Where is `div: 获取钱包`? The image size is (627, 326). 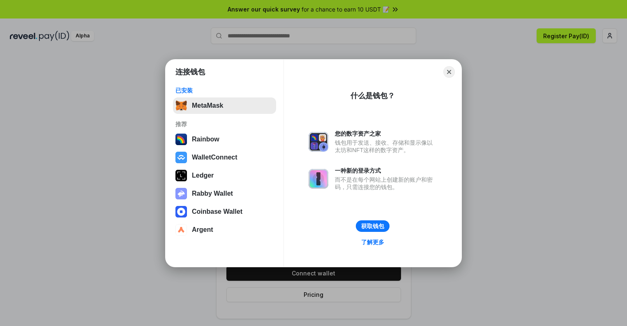 div: 获取钱包 is located at coordinates (372, 226).